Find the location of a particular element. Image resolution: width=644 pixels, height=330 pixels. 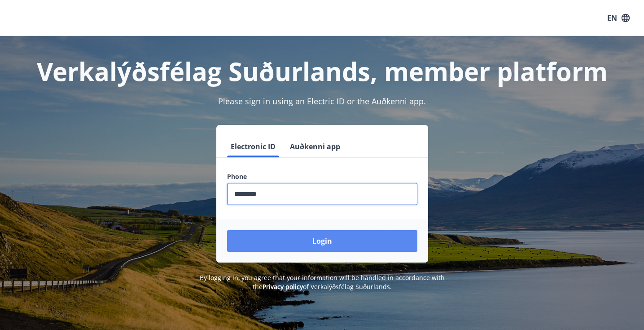

span: Please sign in using an Electric ID or the Auðkenni app. is located at coordinates (322, 101).